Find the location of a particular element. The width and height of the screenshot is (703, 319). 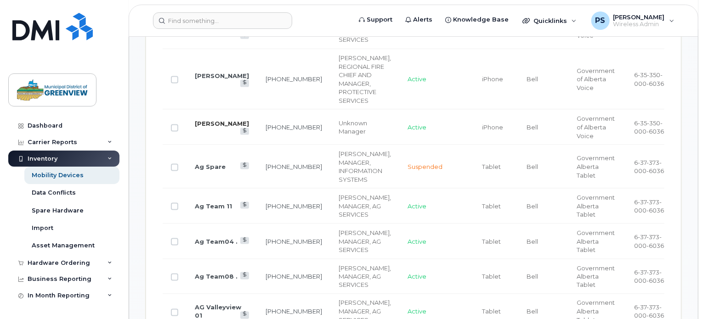

span: Support is located at coordinates (380, 20).